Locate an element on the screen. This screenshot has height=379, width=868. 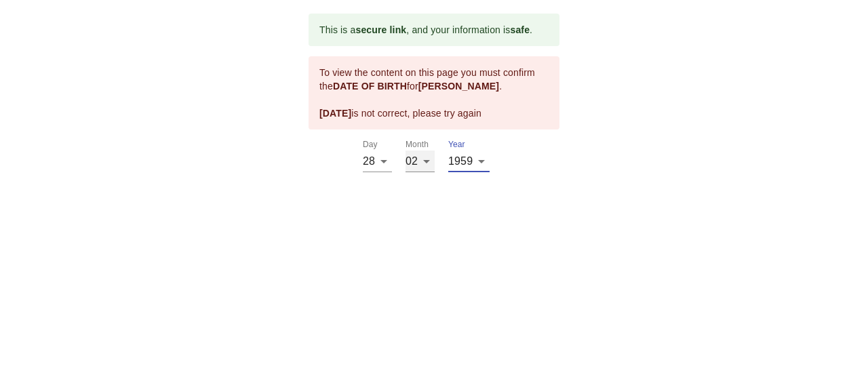
div: This is a , and your information is . is located at coordinates (427, 30).